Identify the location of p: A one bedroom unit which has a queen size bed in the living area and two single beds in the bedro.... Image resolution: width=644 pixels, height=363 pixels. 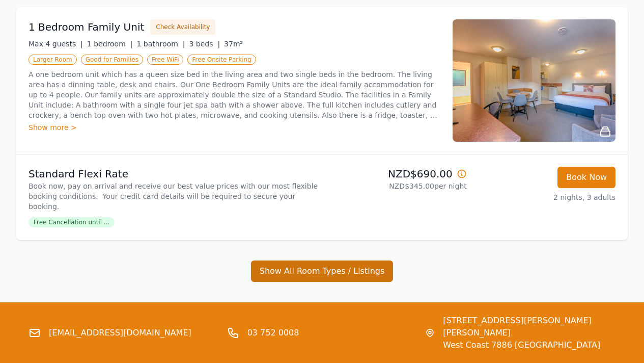
(234, 94).